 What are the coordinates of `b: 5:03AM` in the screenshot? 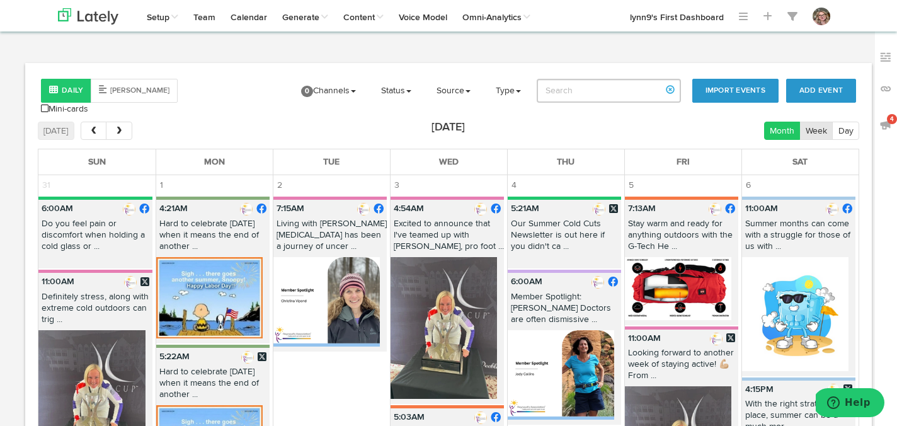 It's located at (409, 417).